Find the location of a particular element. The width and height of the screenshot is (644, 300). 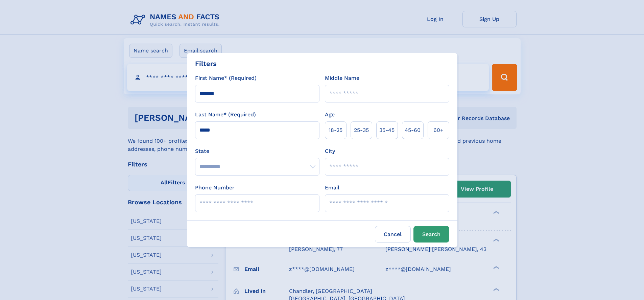

label: City is located at coordinates (330, 151).